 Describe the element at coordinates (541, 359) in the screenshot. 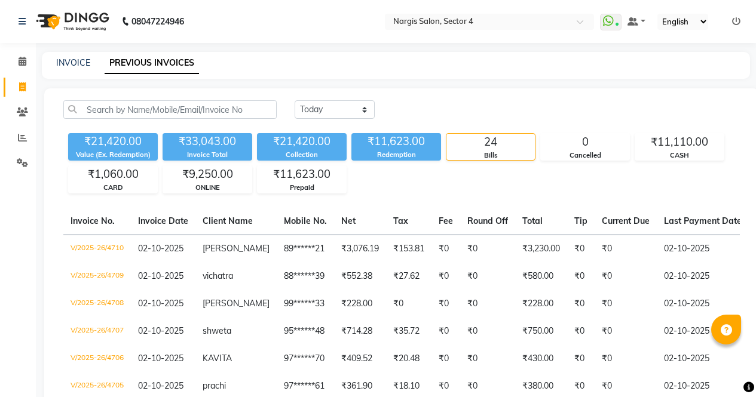

I see `td: ₹430.00` at that location.